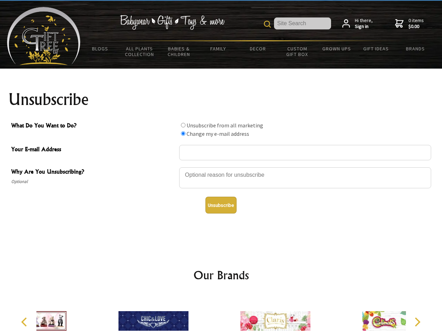  Describe the element at coordinates (416, 23) in the screenshot. I see `span: 0 items` at that location.